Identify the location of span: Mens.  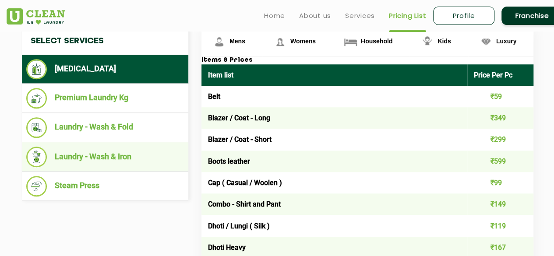
(237, 41).